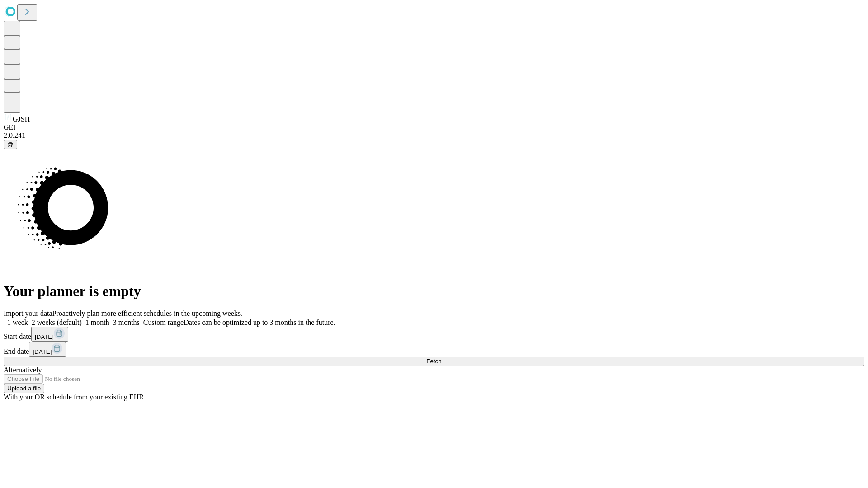 This screenshot has width=868, height=488. What do you see at coordinates (434, 361) in the screenshot?
I see `button: Fetch` at bounding box center [434, 361].